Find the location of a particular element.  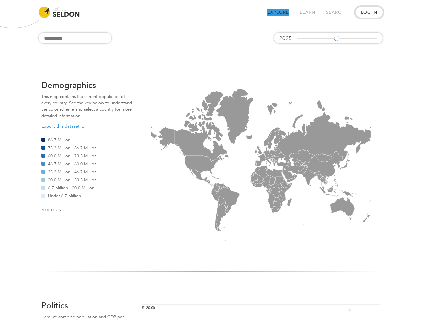

a: Export this dataset is located at coordinates (63, 126).